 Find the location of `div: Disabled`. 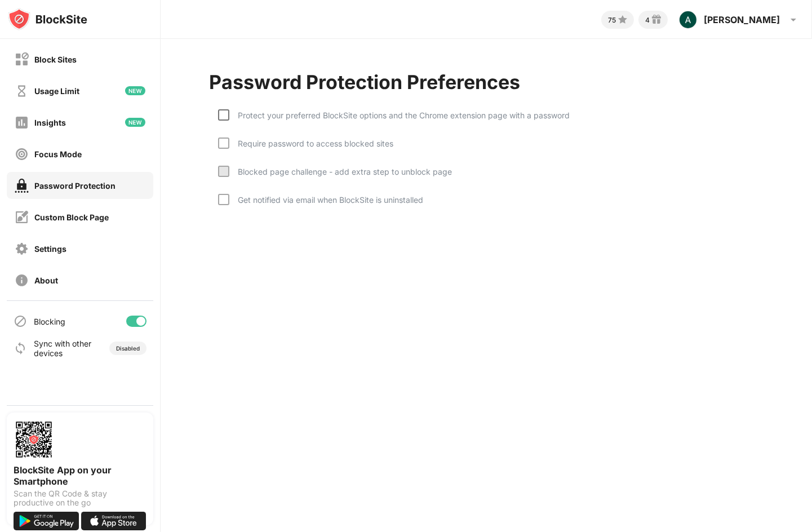

div: Disabled is located at coordinates (128, 348).